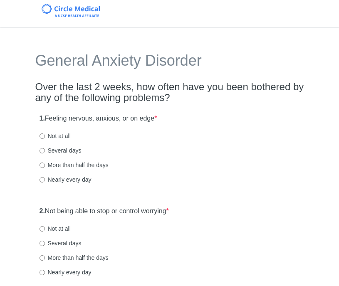 The height and width of the screenshot is (286, 339). I want to click on label: Feeling nervous, anxious, or on edge, so click(98, 119).